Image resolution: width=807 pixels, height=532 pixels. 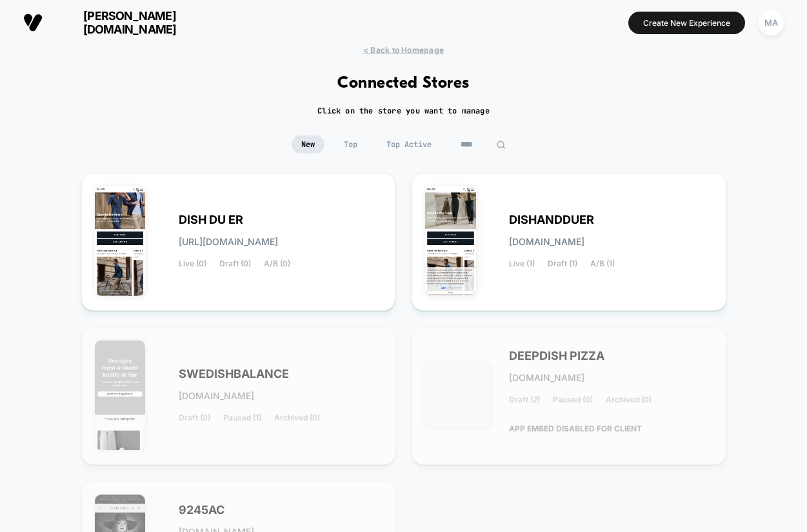 What do you see at coordinates (242, 418) in the screenshot?
I see `span: Paused (1)` at bounding box center [242, 418].